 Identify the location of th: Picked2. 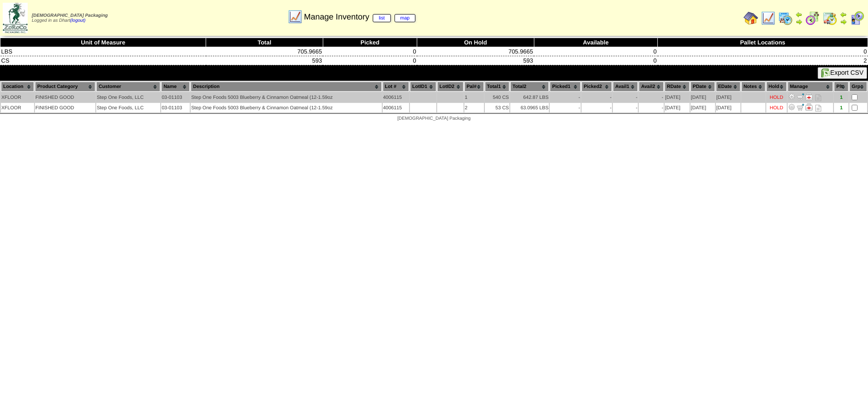
(596, 87).